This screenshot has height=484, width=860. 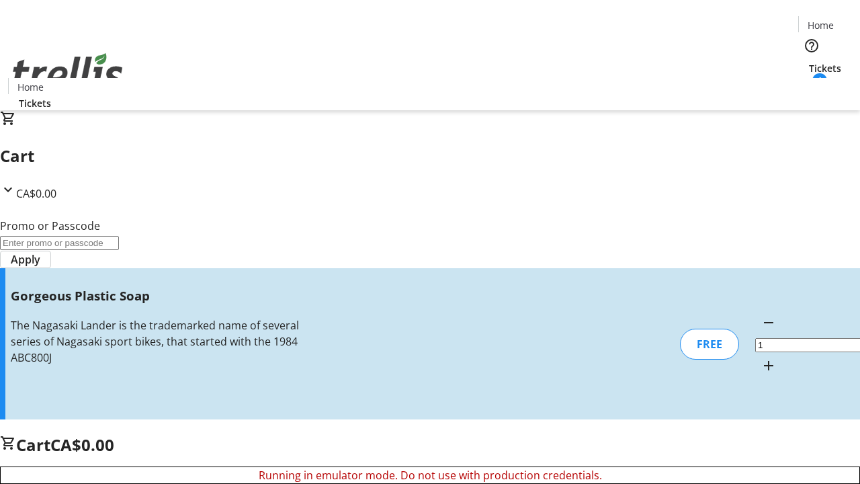 I want to click on h3: Gorgeous Plastic Soap, so click(x=157, y=296).